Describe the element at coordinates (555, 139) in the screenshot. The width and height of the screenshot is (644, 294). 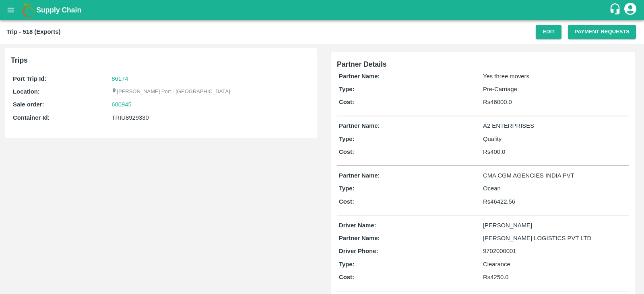
I see `p: Quality` at that location.